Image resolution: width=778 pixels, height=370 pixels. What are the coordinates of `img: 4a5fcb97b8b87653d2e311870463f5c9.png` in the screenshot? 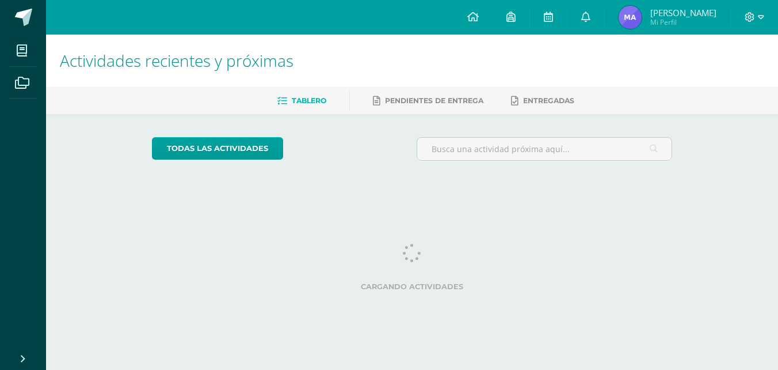 It's located at (630, 17).